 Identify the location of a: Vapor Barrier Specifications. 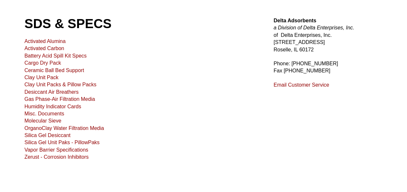
(56, 150).